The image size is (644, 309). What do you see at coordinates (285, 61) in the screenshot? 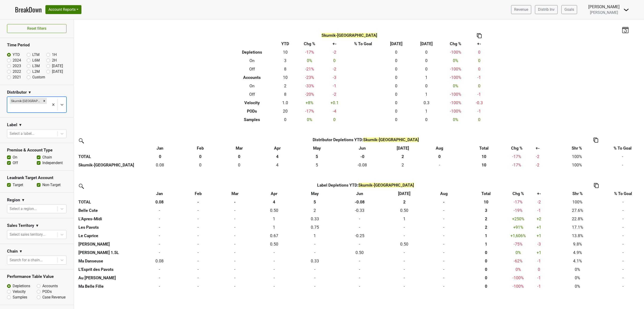
I see `td: 3` at bounding box center [285, 61].